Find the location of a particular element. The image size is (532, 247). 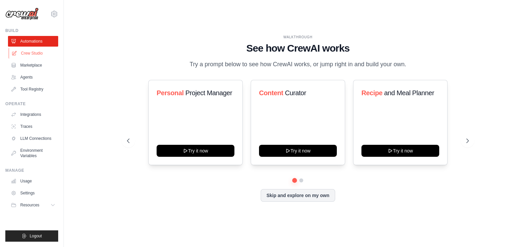

a: Agents is located at coordinates (33, 77).